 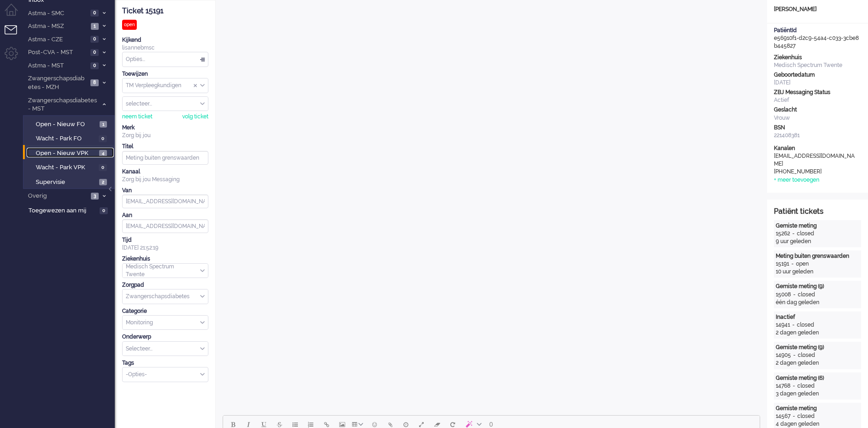 I want to click on div: Categorie, so click(x=165, y=311).